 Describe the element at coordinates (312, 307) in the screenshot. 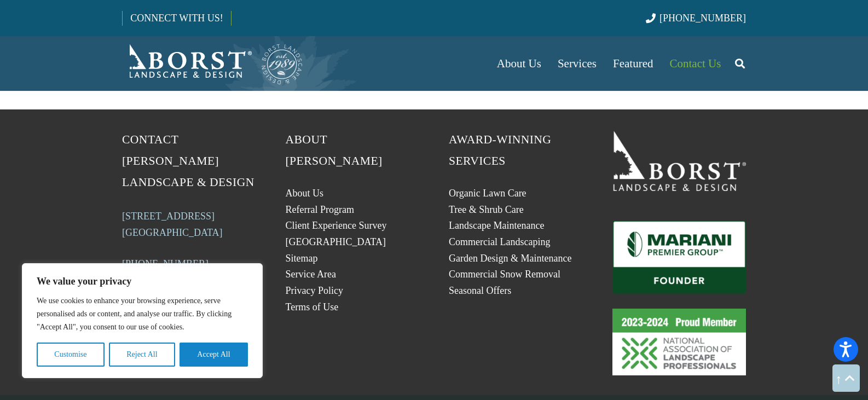

I see `a: Terms of Use` at that location.